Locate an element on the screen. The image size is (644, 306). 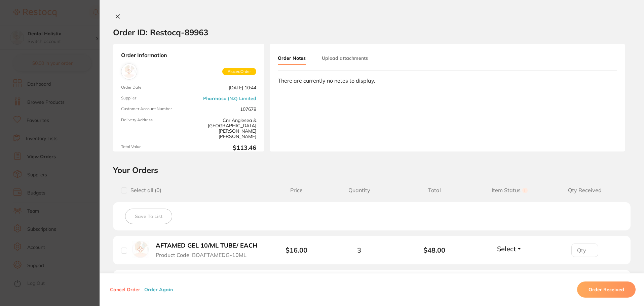
button: Select is located at coordinates (509, 248).